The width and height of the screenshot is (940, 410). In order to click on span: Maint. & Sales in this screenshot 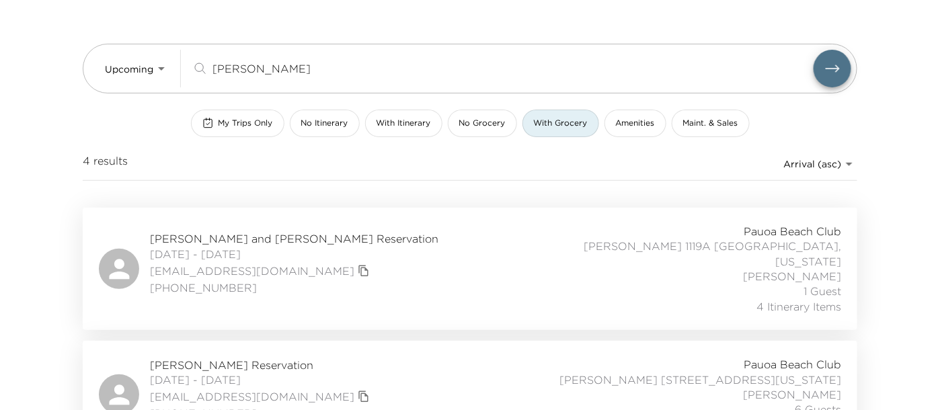, I will do `click(710, 123)`.